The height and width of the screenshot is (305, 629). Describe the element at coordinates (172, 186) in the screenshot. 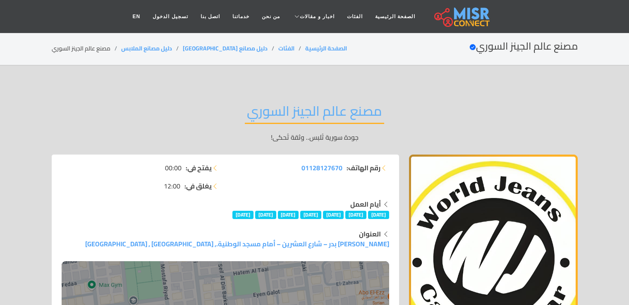

I see `span: 12:00` at that location.